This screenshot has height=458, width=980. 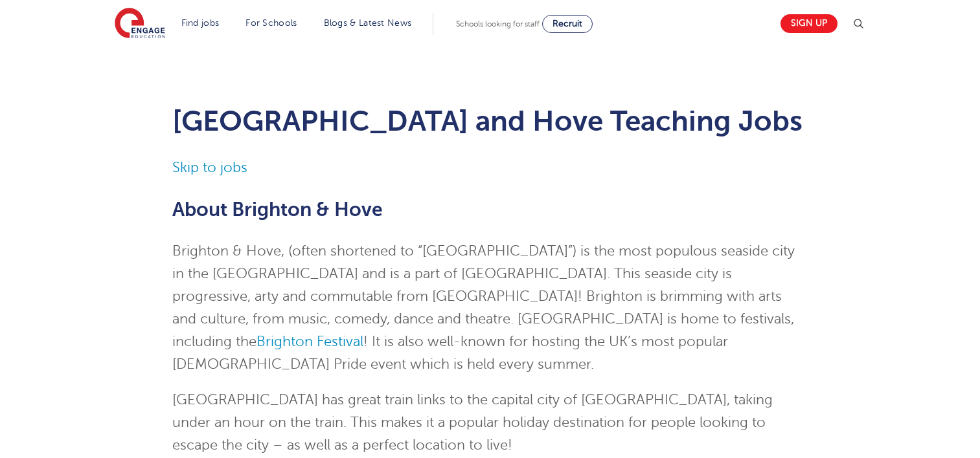 What do you see at coordinates (368, 23) in the screenshot?
I see `a: Blogs & Latest News` at bounding box center [368, 23].